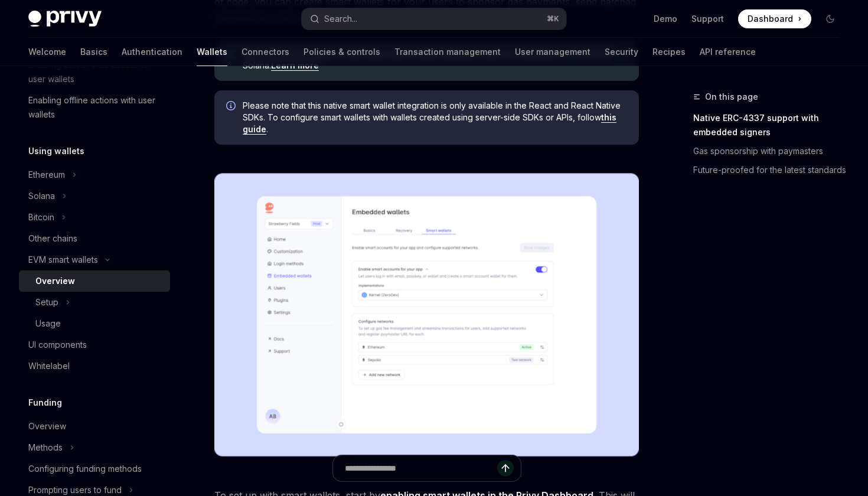 This screenshot has height=496, width=868. I want to click on div: Search..., so click(341, 19).